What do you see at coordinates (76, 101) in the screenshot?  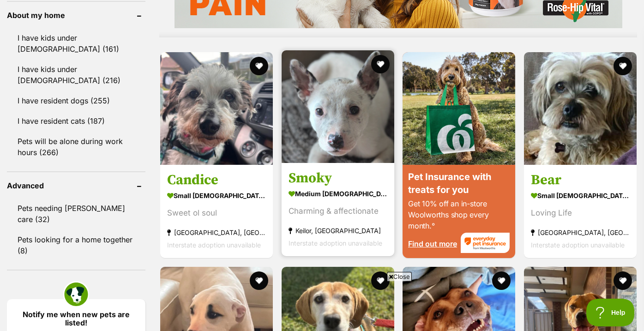 I see `a: I have resident dogs (255)` at bounding box center [76, 101].